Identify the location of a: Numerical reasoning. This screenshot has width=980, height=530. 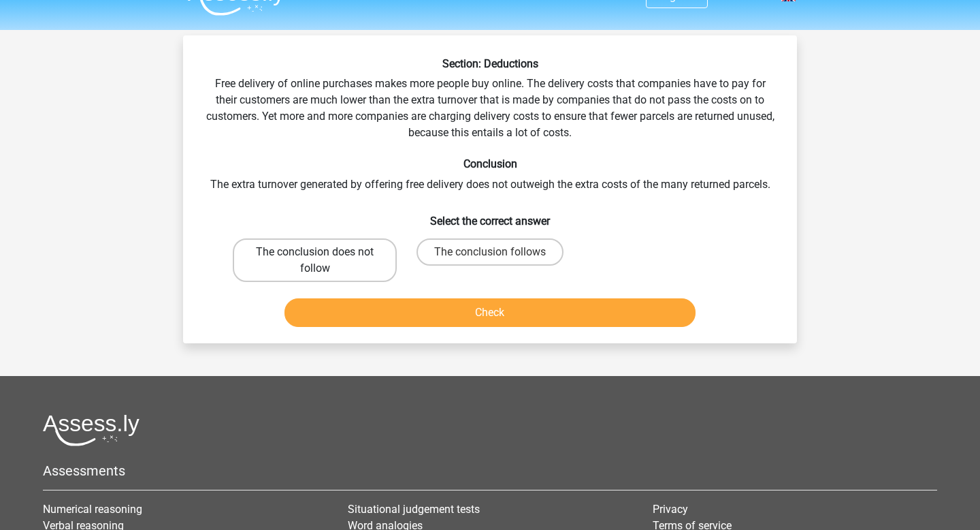
(93, 509).